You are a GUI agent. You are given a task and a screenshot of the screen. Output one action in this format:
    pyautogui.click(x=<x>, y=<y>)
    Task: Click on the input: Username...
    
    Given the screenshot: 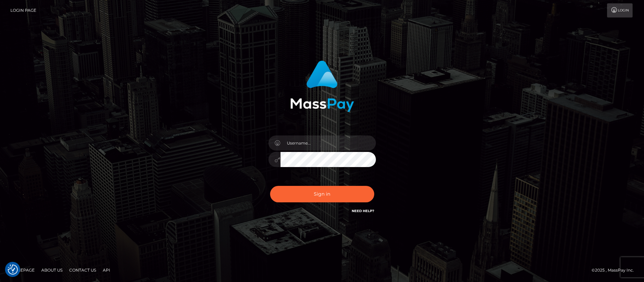 What is the action you would take?
    pyautogui.click(x=328, y=143)
    